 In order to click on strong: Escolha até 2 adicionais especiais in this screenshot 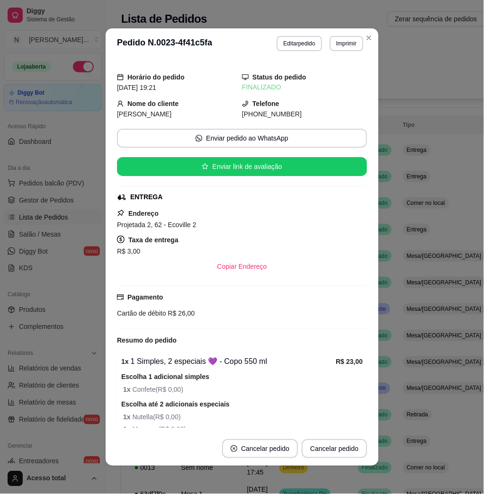, I will do `click(175, 404)`.